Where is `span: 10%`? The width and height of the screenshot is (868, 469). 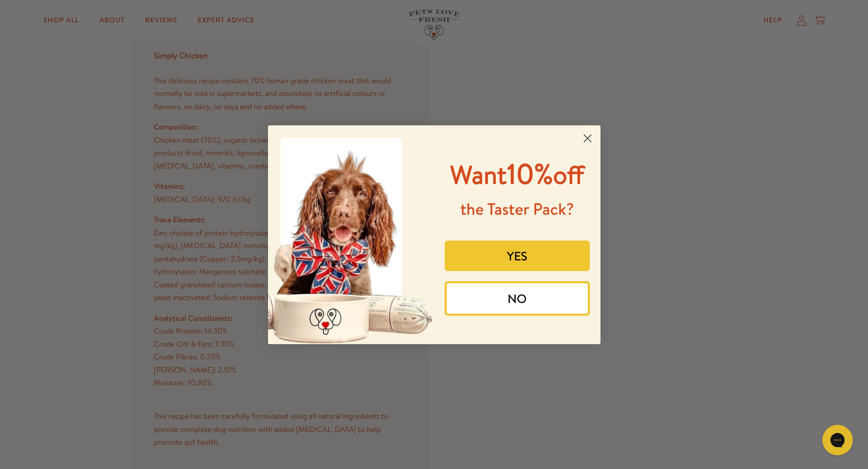 span: 10% is located at coordinates (517, 173).